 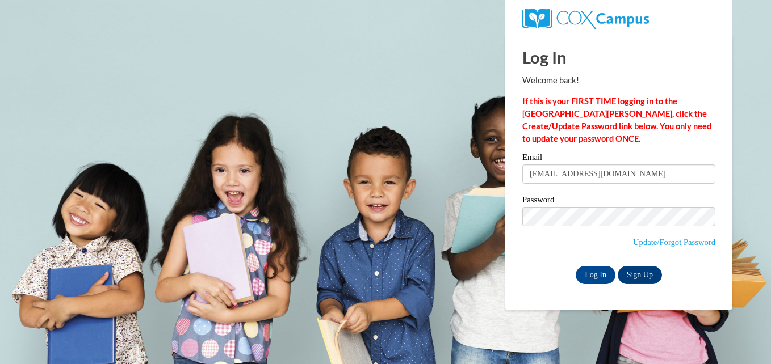 I want to click on h1: Log In, so click(x=619, y=57).